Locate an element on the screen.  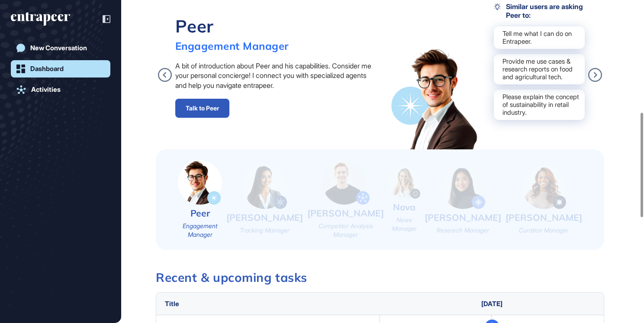
h3: Recent & upcoming tasks is located at coordinates (380, 277).